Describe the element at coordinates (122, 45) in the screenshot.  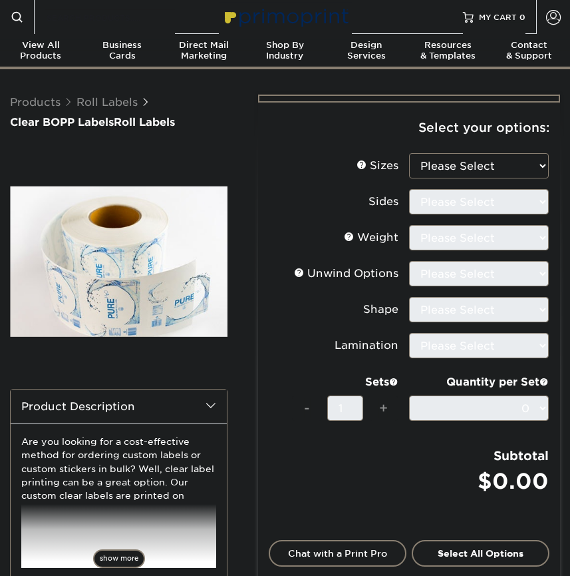
I see `span: Business` at that location.